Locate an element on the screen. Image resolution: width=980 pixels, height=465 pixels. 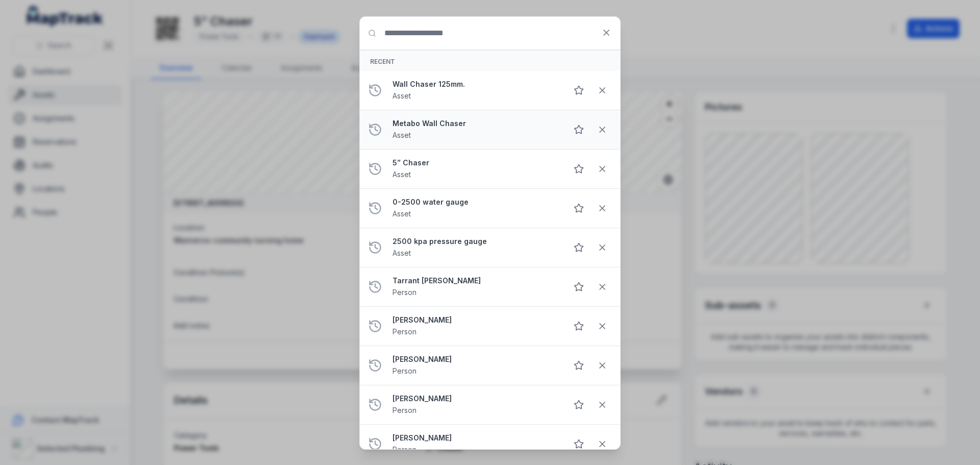
a: 0-2500 water gaugeAsset is located at coordinates (476, 208).